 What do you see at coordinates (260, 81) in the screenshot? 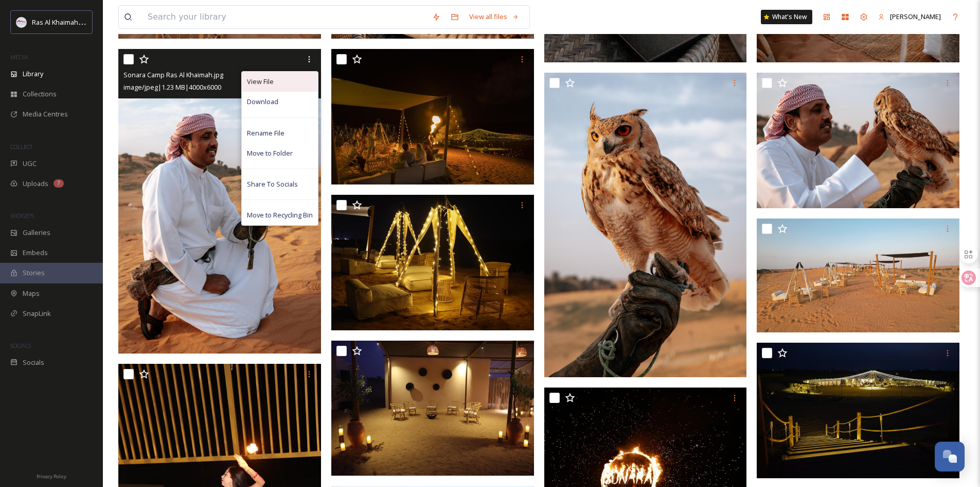
I see `span: View File` at bounding box center [260, 81].